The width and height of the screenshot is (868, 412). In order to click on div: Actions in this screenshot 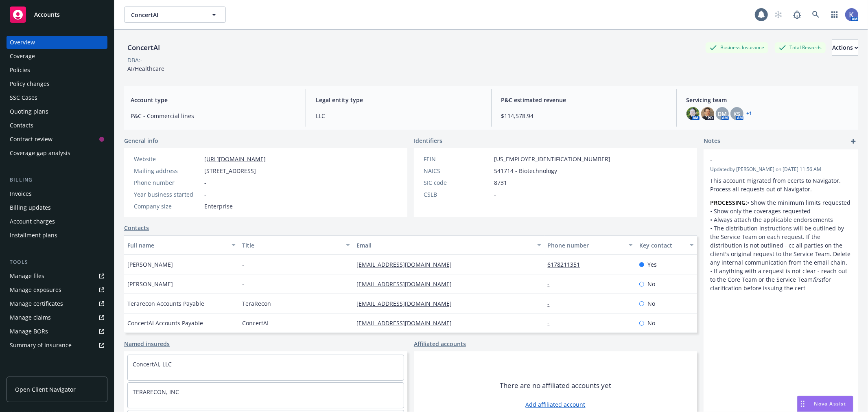, I will do `click(845, 48)`.